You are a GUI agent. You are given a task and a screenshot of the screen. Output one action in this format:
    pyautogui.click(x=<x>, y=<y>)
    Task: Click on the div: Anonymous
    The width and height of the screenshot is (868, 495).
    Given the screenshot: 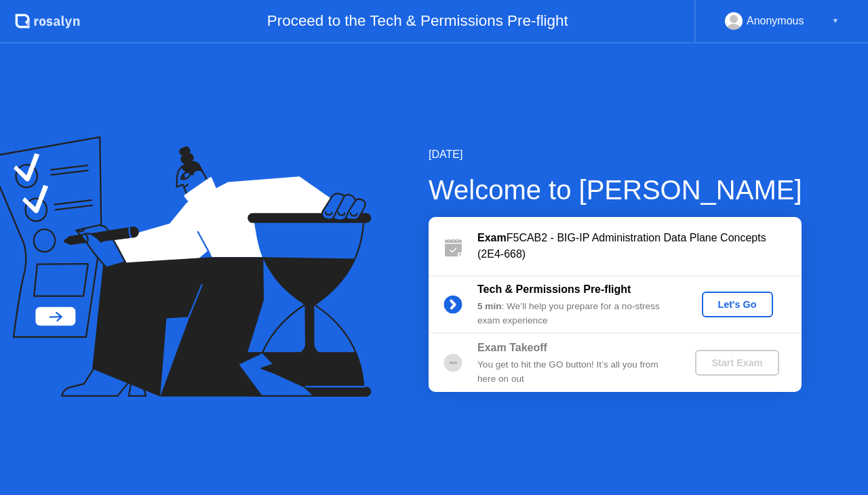 What is the action you would take?
    pyautogui.click(x=775, y=21)
    